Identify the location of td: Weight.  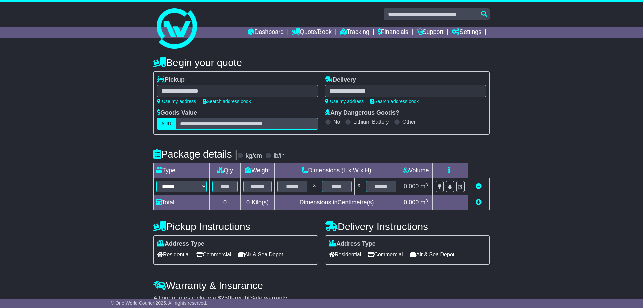
(258, 171).